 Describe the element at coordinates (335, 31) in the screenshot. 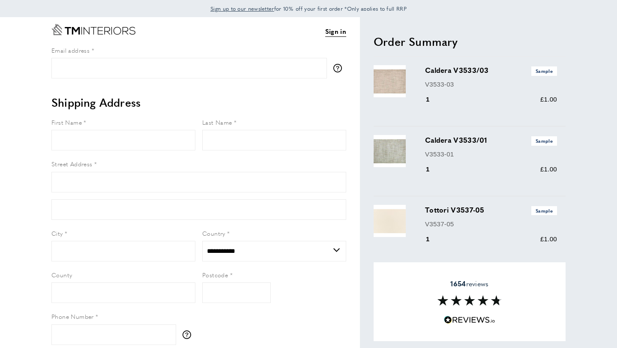

I see `a: Sign in` at that location.